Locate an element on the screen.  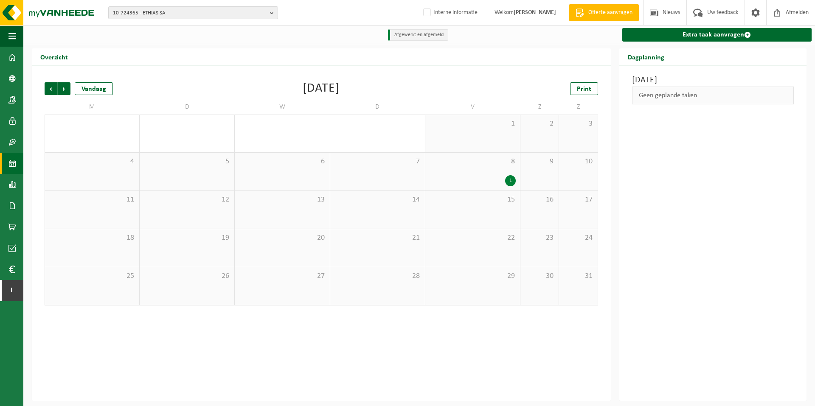
span: 18 is located at coordinates (92, 238).